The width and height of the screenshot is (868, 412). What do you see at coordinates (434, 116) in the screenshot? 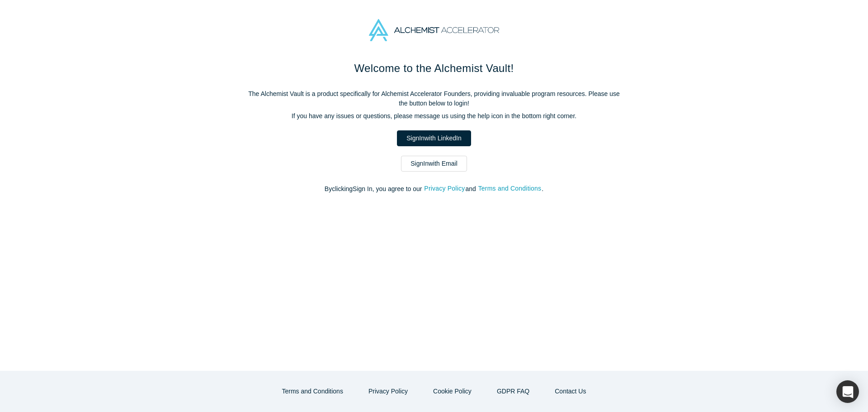
I see `p: If you have any issues or questions, please message us using the help icon in the bottom right co...` at bounding box center [434, 116].